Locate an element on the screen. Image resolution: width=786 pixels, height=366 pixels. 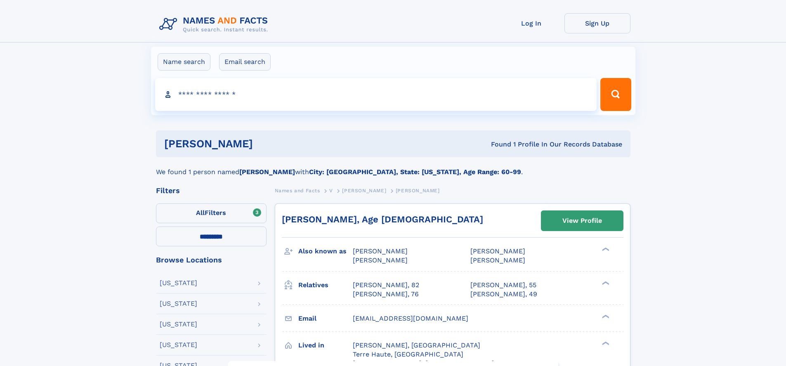
div: Browse Locations is located at coordinates (211, 260).